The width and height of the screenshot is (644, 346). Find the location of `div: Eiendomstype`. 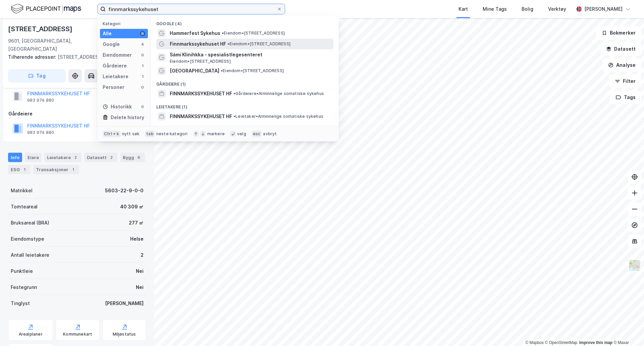

div: Eiendomstype is located at coordinates (27, 239).